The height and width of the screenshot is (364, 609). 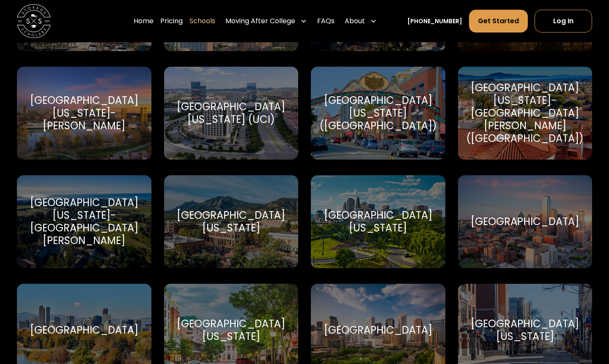 What do you see at coordinates (563, 21) in the screenshot?
I see `a: Log In` at bounding box center [563, 21].